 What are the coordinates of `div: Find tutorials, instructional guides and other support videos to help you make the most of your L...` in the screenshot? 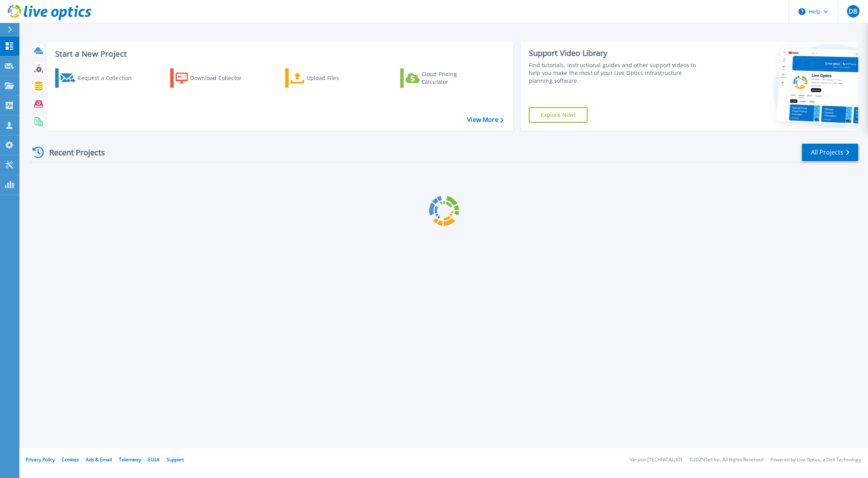 It's located at (616, 73).